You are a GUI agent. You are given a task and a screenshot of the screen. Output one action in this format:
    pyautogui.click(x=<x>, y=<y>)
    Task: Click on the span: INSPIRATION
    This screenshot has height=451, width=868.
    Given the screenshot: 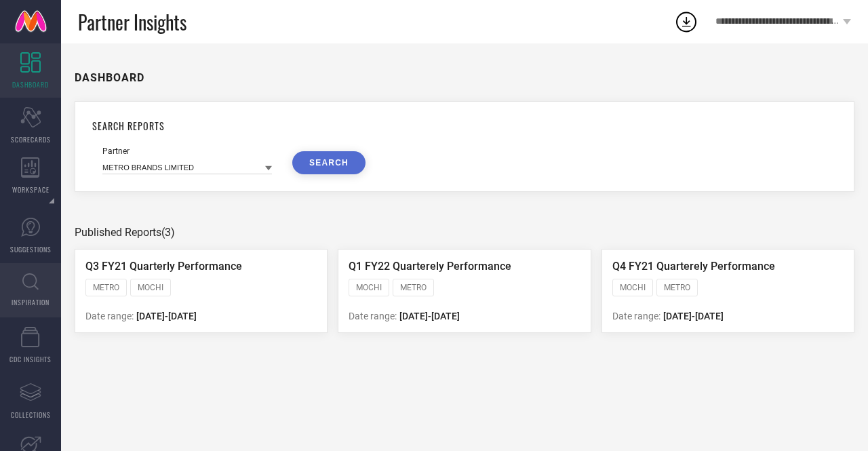 What is the action you would take?
    pyautogui.click(x=31, y=302)
    